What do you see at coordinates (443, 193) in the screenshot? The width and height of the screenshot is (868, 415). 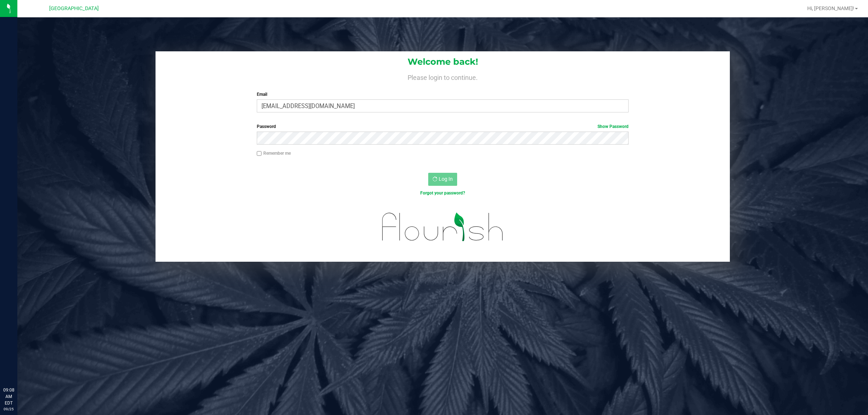 I see `a: Forgot your password?` at bounding box center [443, 193].